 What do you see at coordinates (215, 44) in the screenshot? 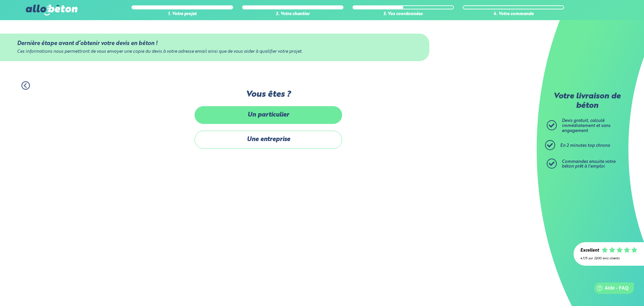
I see `div: Dernière étape avant d’obtenir votre devis en béton !` at bounding box center [215, 44].